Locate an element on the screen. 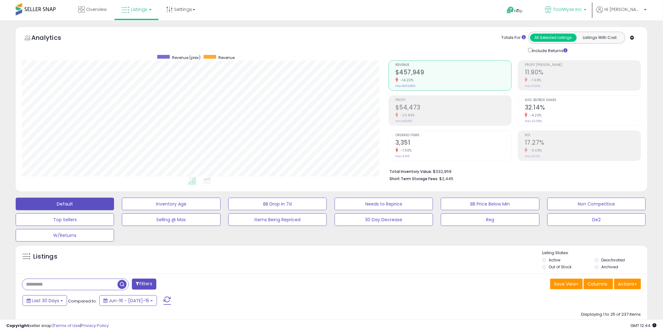 This screenshot has height=332, width=663. span: Columns is located at coordinates (598, 284).